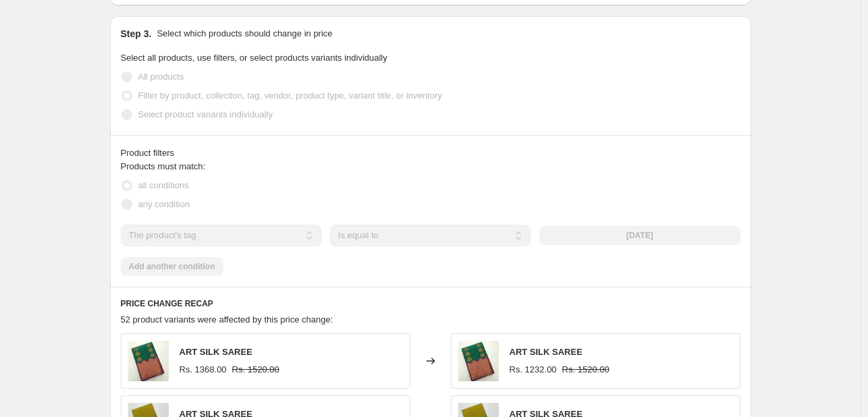  I want to click on div: Product filters, so click(431, 153).